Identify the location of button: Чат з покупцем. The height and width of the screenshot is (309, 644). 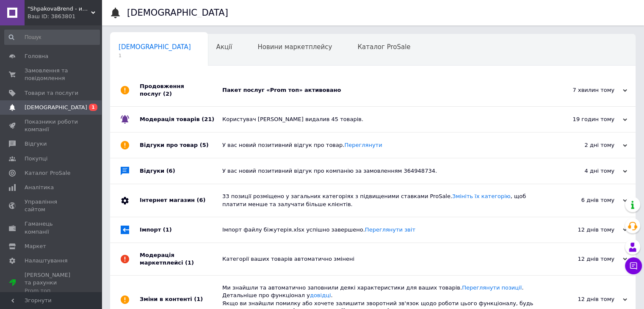
(633, 265).